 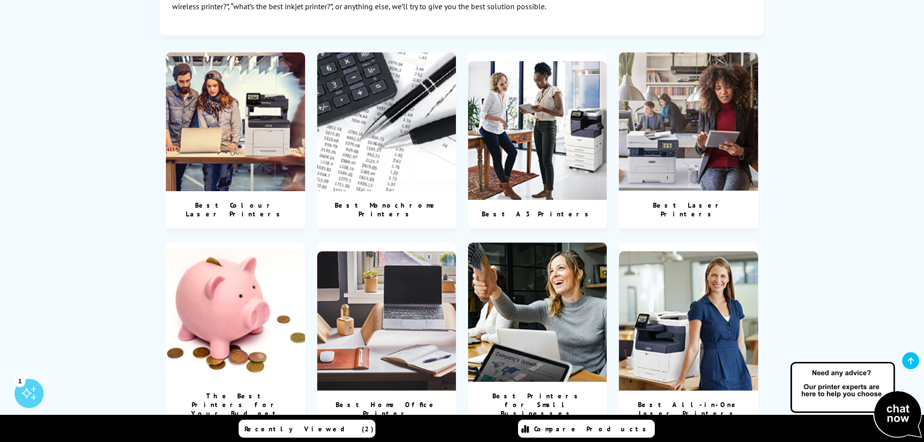 What do you see at coordinates (387, 122) in the screenshot?
I see `img: Best Monochrome Printers` at bounding box center [387, 122].